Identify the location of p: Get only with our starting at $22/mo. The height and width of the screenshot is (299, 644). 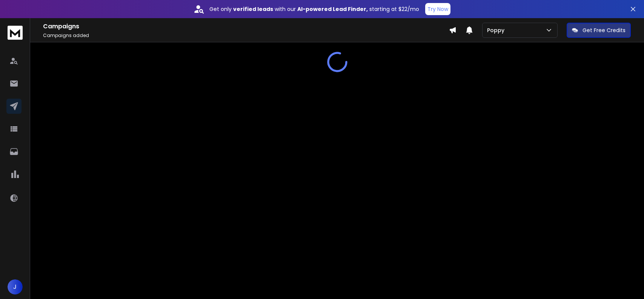
(314, 9).